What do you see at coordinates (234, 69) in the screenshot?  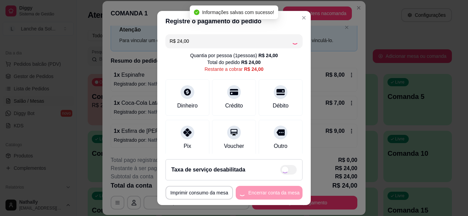 I see `div: Restante a cobrar` at bounding box center [234, 69].